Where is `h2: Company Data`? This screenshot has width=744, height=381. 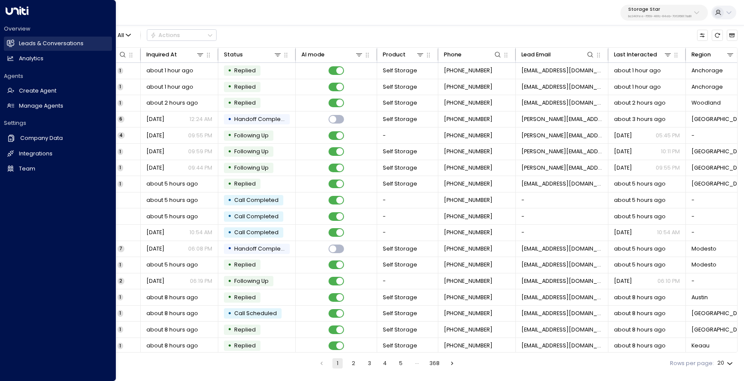
h2: Company Data is located at coordinates (41, 138).